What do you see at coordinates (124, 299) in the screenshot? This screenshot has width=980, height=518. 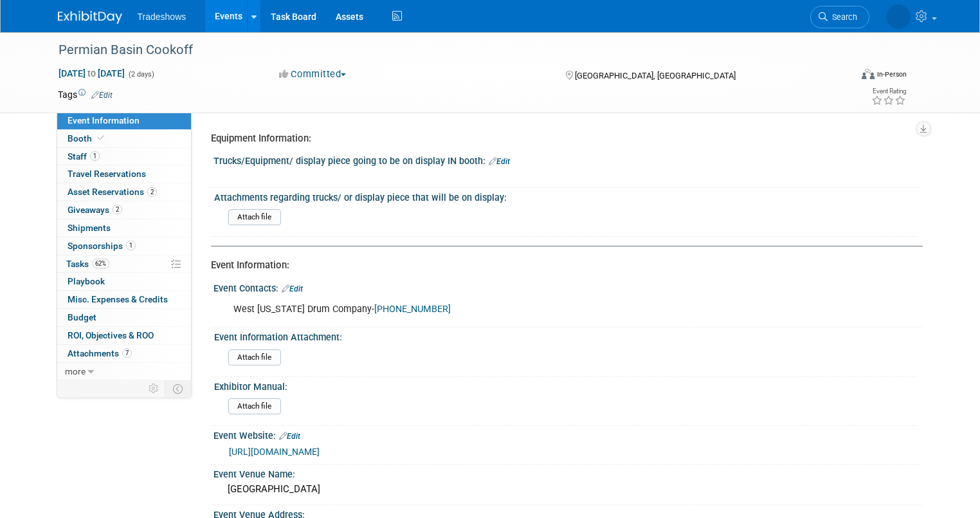 I see `a: Misc. Expenses & Credits` at bounding box center [124, 299].